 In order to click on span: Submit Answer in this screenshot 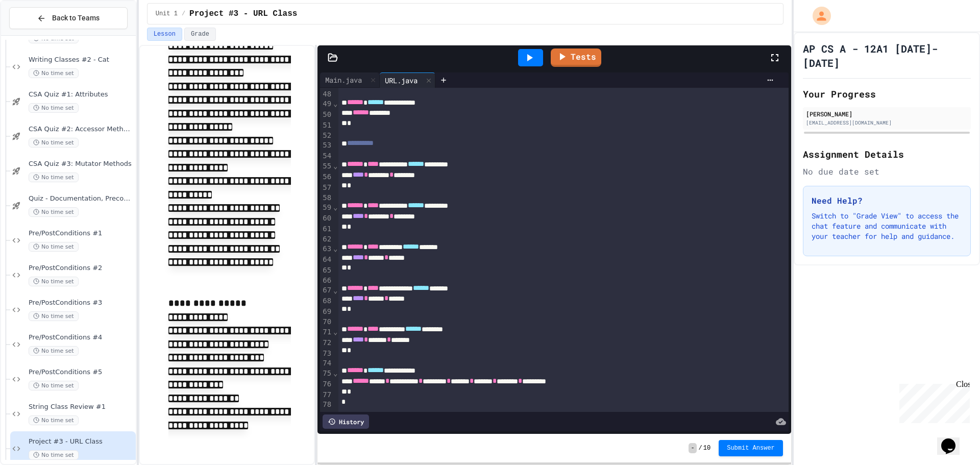, I will do `click(751, 448)`.